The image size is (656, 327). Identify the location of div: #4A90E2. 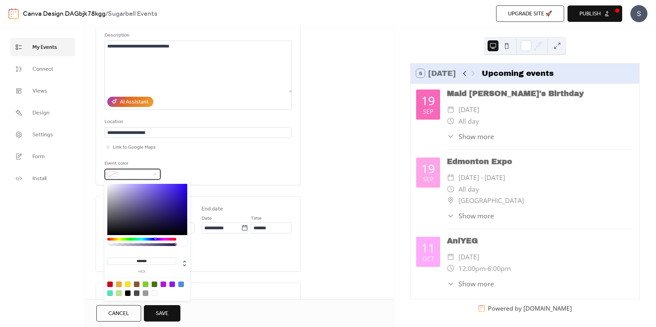
(181, 284).